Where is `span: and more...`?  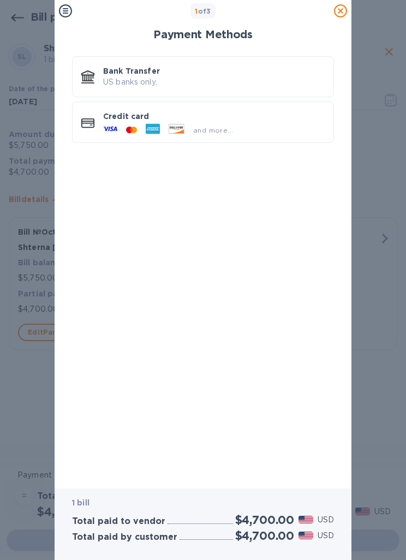 span: and more... is located at coordinates (213, 130).